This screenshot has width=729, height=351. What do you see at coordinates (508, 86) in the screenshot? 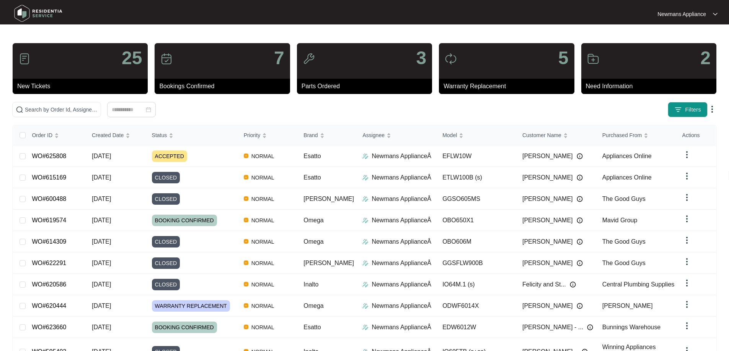
I see `p: Warranty Replacement` at bounding box center [508, 86].